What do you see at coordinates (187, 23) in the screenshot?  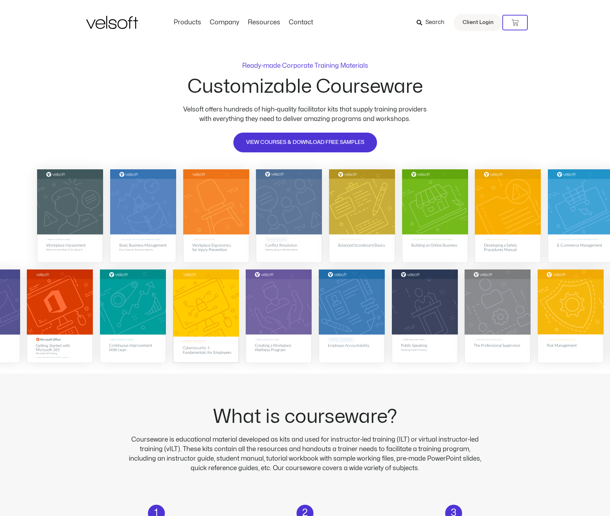 I see `a: ProductsMenu Toggle` at bounding box center [187, 23].